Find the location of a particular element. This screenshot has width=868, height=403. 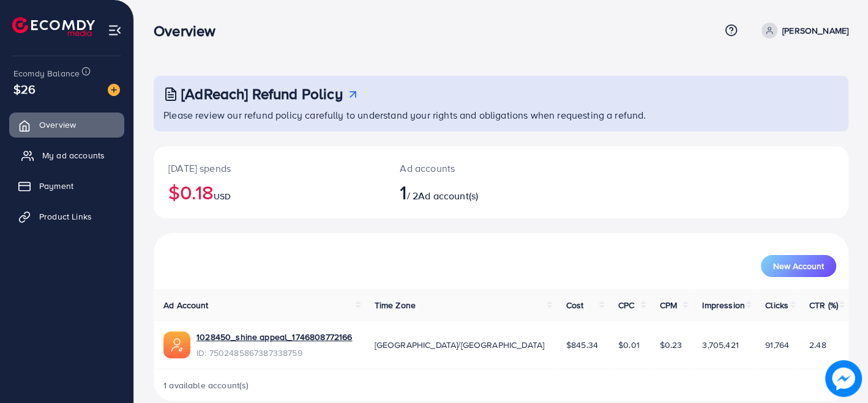

img: menu is located at coordinates (115, 30).